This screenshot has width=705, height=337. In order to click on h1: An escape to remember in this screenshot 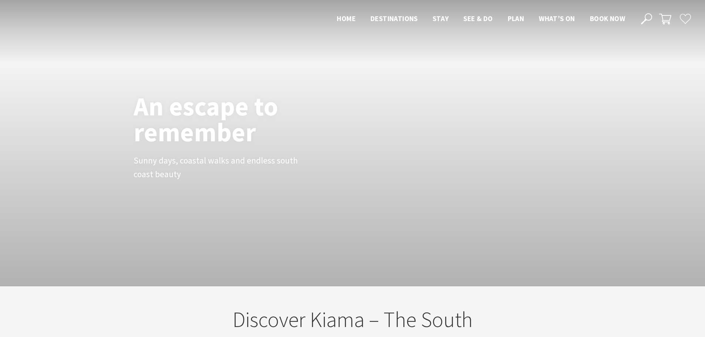, I will do `click(235, 119)`.